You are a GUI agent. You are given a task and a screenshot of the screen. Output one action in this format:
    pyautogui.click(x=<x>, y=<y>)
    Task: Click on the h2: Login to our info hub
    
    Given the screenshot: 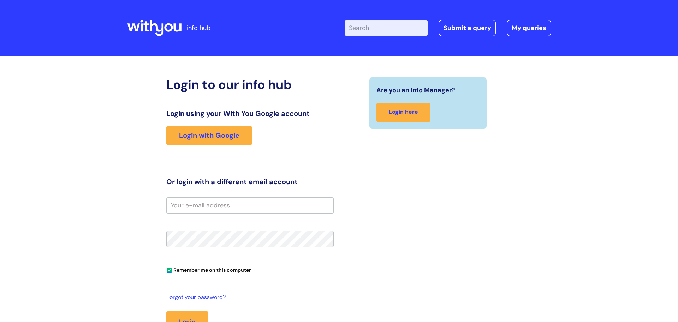 What is the action you would take?
    pyautogui.click(x=250, y=84)
    